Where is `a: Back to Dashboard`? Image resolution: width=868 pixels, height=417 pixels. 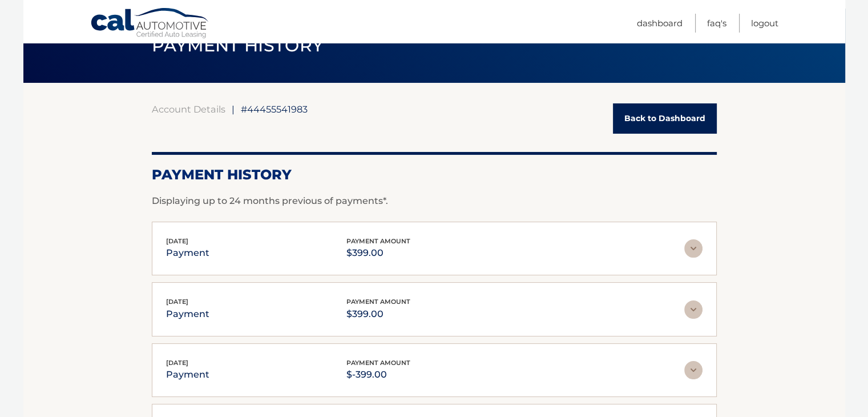
a: Back to Dashboard is located at coordinates (665, 118).